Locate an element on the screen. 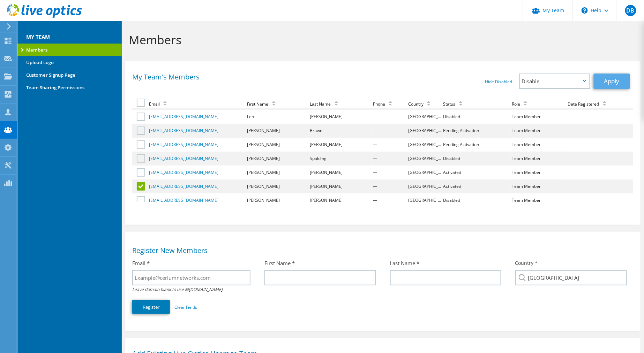 Image resolution: width=644 pixels, height=353 pixels. h3: MY TEAM is located at coordinates (69, 33).